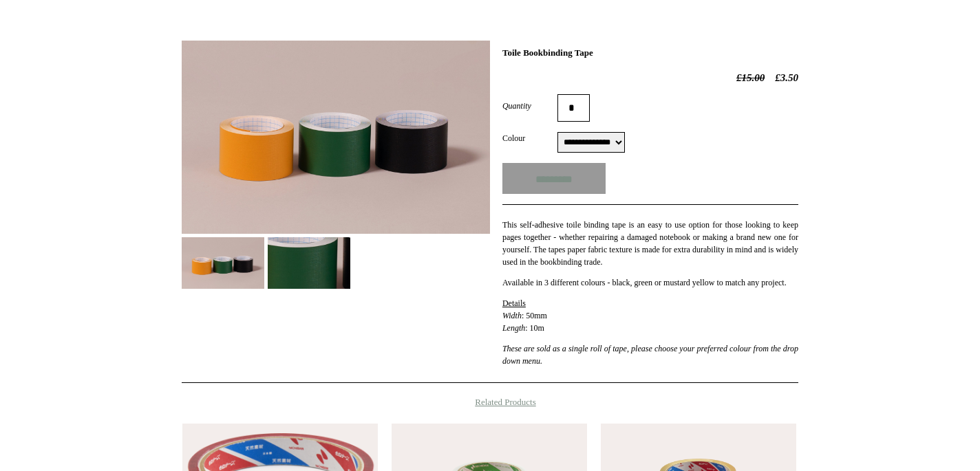 This screenshot has height=471, width=980. Describe the element at coordinates (513, 328) in the screenshot. I see `em: Length` at that location.